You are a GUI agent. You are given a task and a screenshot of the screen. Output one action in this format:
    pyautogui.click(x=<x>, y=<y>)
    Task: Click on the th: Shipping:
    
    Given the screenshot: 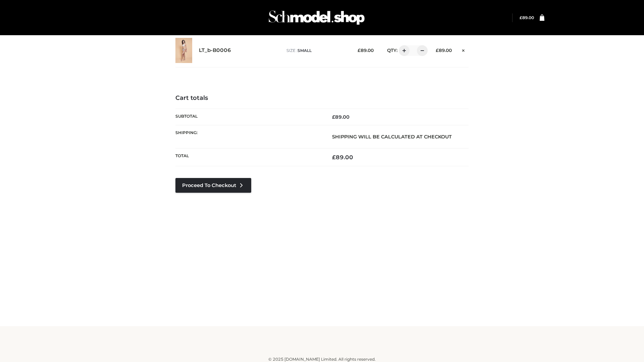 What is the action you would take?
    pyautogui.click(x=249, y=137)
    